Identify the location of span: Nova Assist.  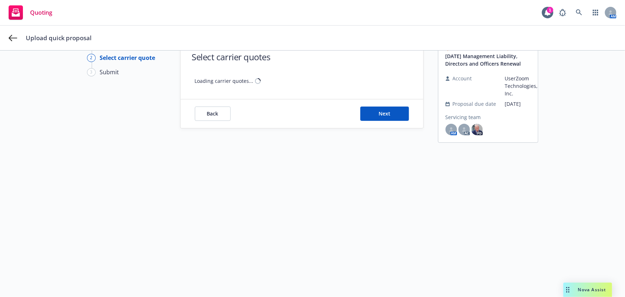
(592, 289).